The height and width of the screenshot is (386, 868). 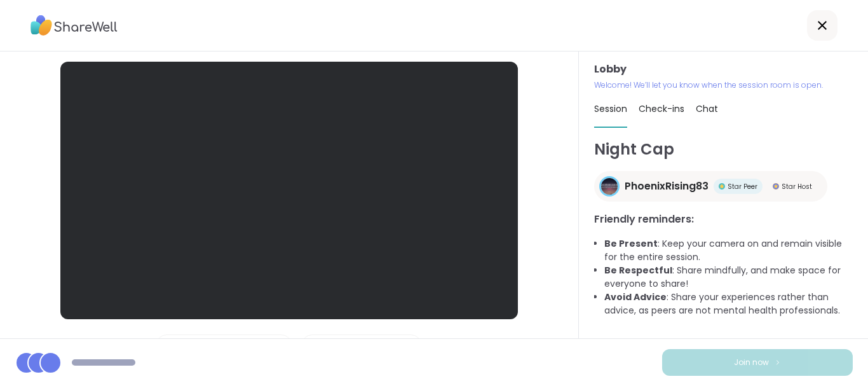 What do you see at coordinates (778, 361) in the screenshot?
I see `img: ShareWell Logomark` at bounding box center [778, 361].